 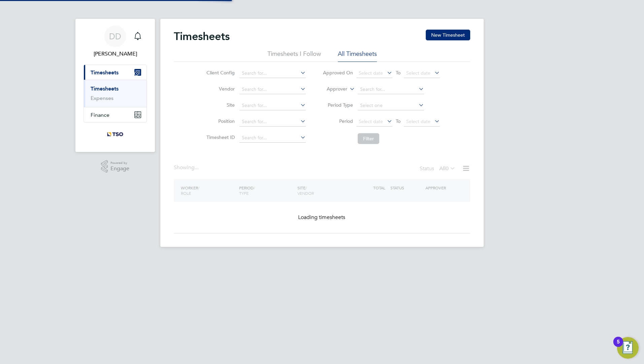 What do you see at coordinates (447, 169) in the screenshot?
I see `span: 0` at bounding box center [447, 169].